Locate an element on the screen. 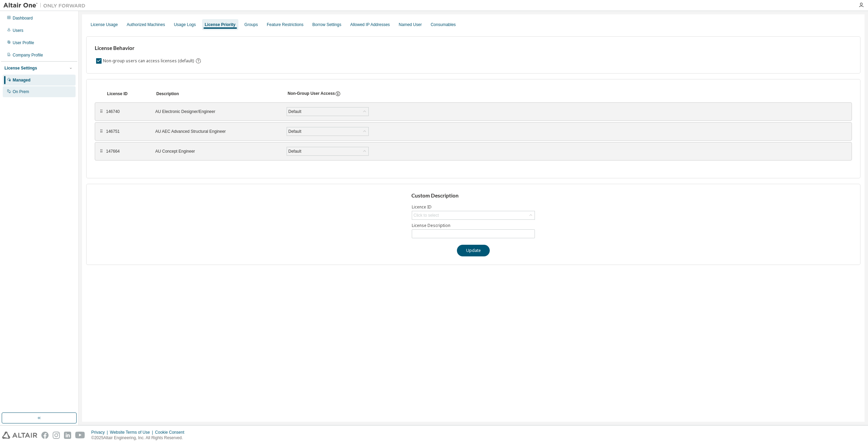  div: License Priority is located at coordinates (220, 25).